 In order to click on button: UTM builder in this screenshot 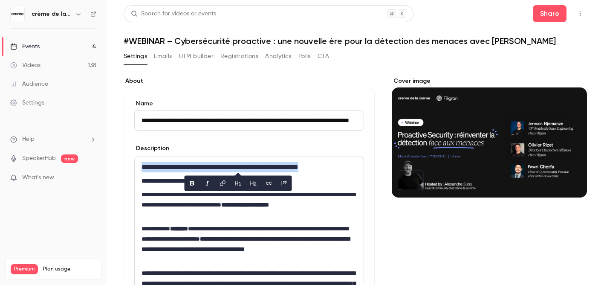, I will do `click(196, 56)`.